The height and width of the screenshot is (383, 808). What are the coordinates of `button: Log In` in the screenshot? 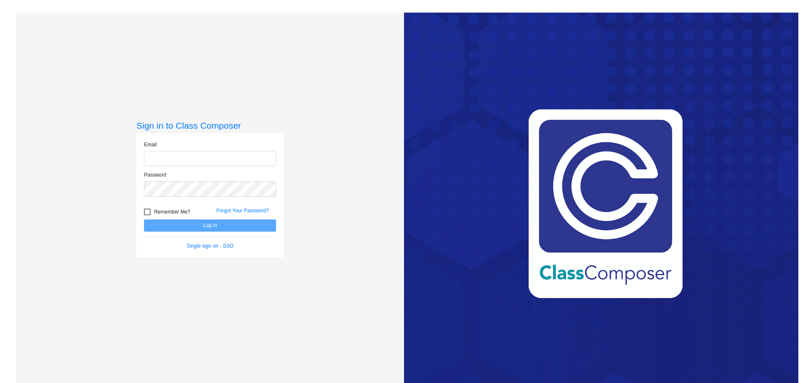 It's located at (210, 226).